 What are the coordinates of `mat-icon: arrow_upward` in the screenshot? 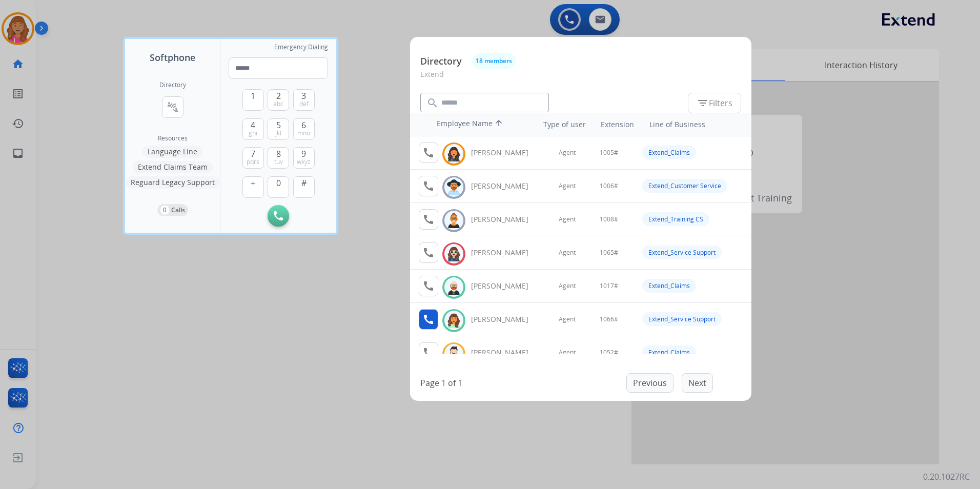 It's located at (499, 124).